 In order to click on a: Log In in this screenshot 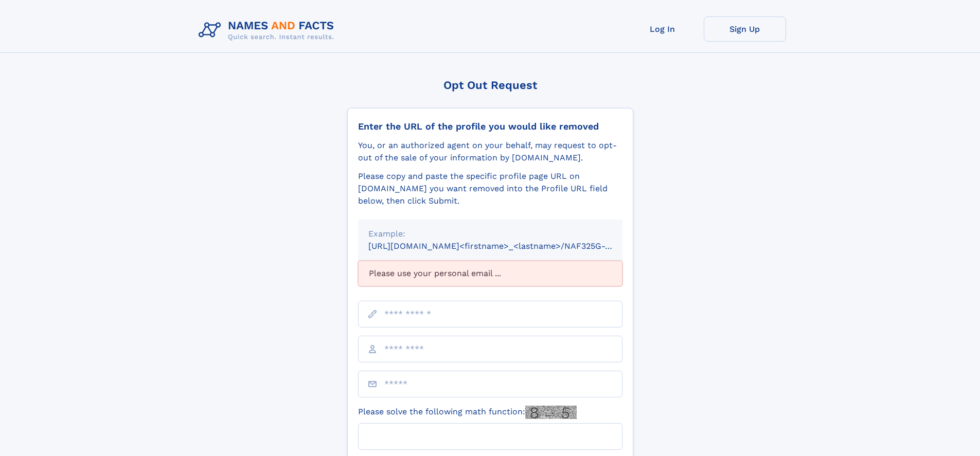, I will do `click(662, 29)`.